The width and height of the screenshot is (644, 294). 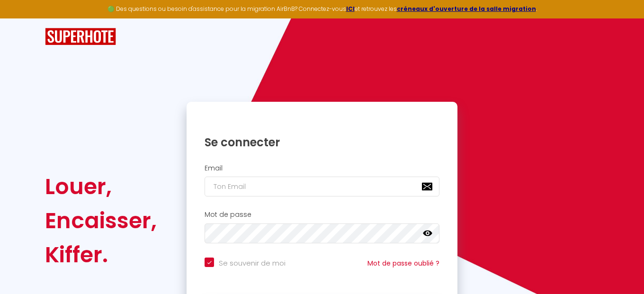 What do you see at coordinates (81, 37) in the screenshot?
I see `img: SuperHote logo` at bounding box center [81, 37].